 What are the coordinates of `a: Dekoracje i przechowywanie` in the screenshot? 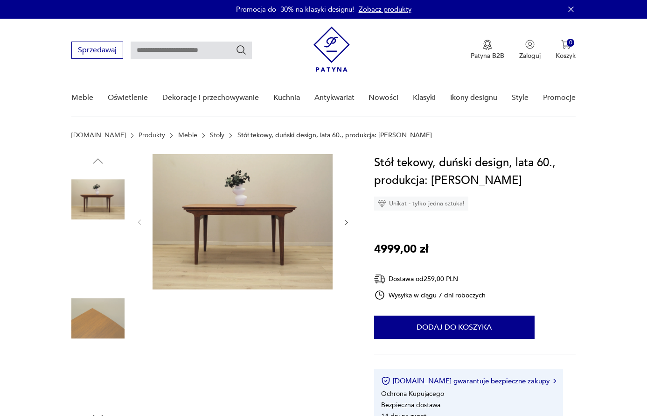 It's located at (210, 97).